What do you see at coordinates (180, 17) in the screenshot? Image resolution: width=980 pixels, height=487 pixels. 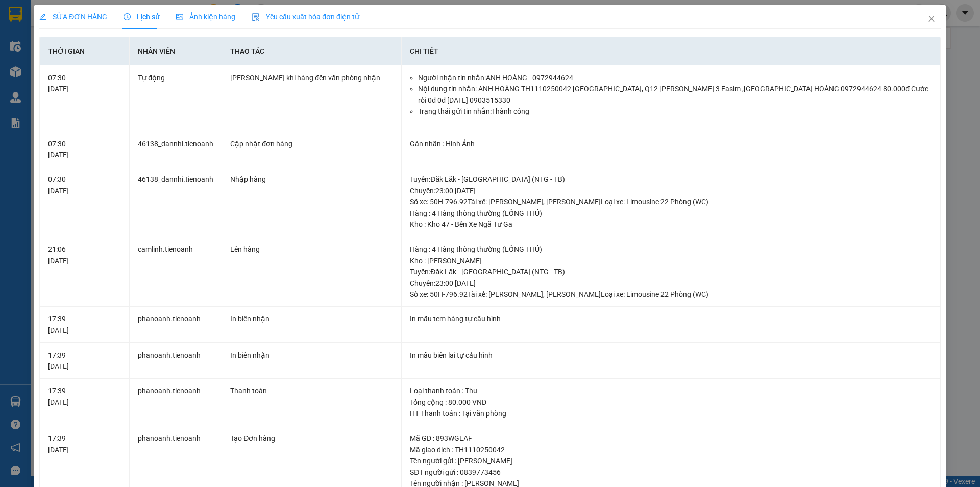 I see `span: picture` at bounding box center [180, 17].